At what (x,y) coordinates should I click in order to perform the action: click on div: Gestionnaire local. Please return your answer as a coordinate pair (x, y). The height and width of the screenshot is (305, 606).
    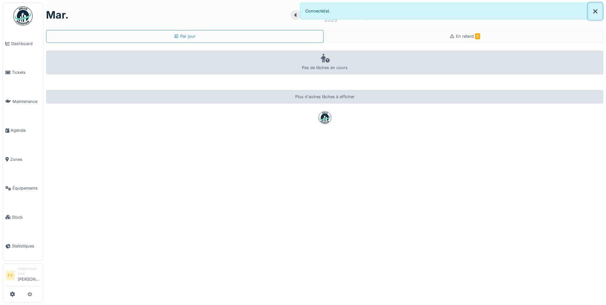
    Looking at the image, I should click on (29, 271).